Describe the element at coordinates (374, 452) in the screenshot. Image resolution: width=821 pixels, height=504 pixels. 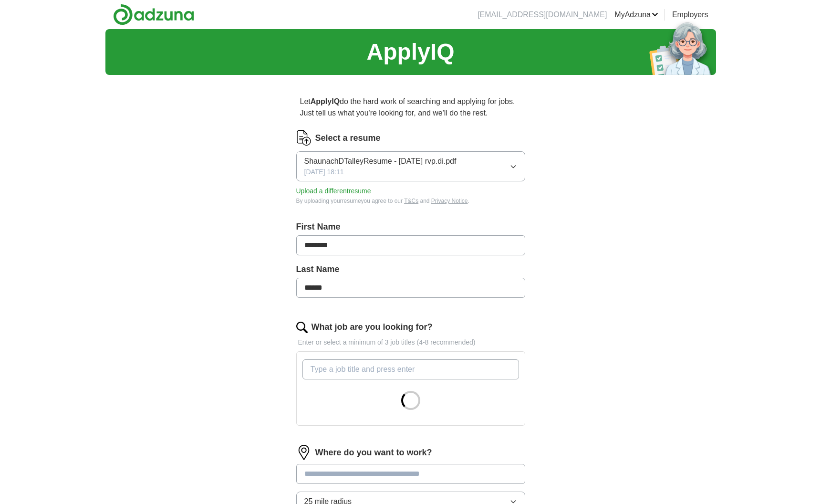
I see `label: Where do you want to work?` at that location.